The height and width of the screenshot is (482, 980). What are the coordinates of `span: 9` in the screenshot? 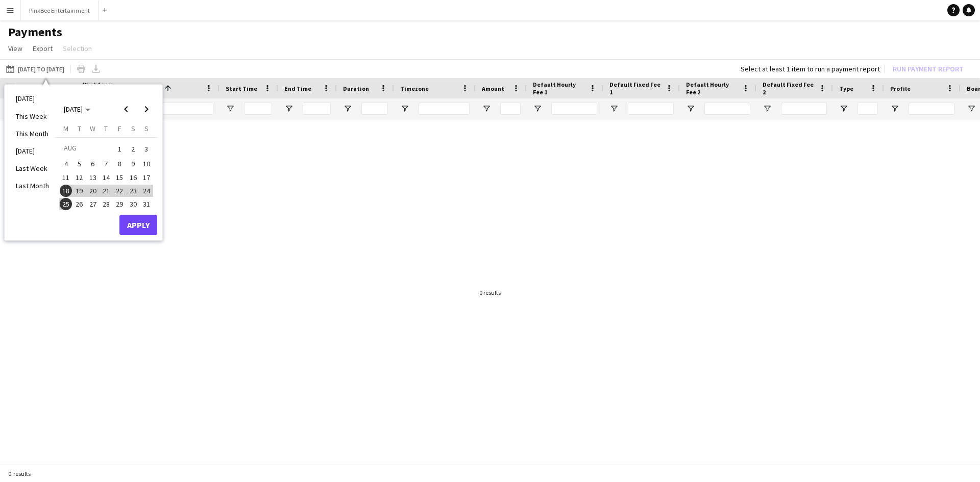 It's located at (133, 164).